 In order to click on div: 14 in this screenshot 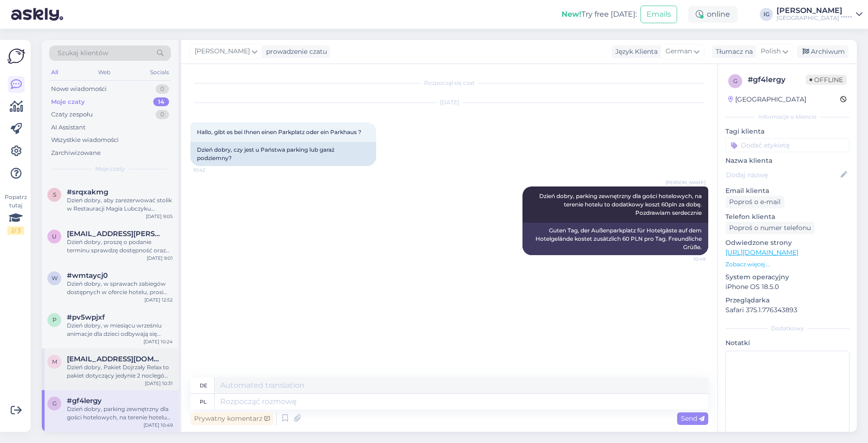, I will do `click(161, 102)`.